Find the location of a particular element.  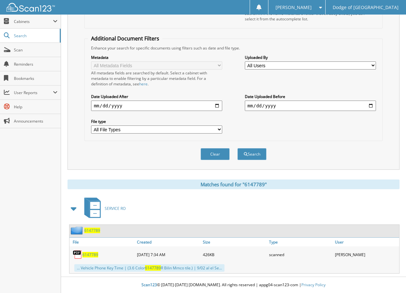

button: Clear is located at coordinates (215, 154).